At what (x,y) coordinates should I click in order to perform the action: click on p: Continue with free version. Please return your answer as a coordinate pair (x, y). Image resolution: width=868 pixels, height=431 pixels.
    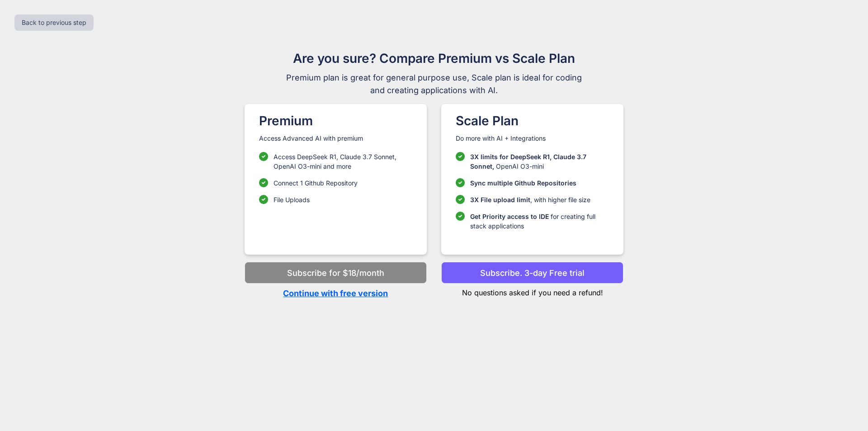
    Looking at the image, I should click on (335, 293).